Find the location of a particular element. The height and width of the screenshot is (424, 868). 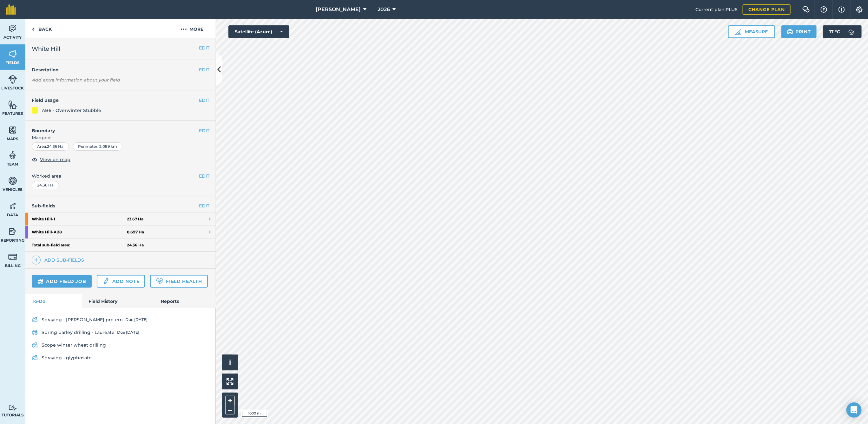

button: 17 °C is located at coordinates (842, 31).